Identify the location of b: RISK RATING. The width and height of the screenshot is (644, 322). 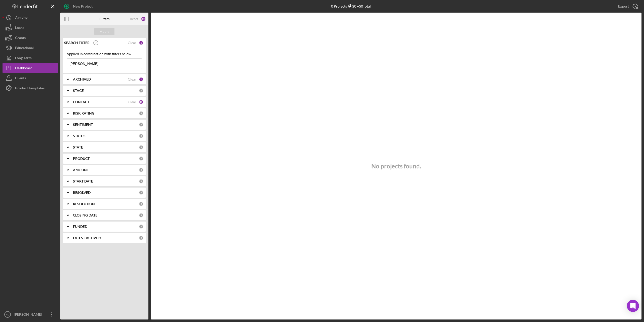
(83, 113).